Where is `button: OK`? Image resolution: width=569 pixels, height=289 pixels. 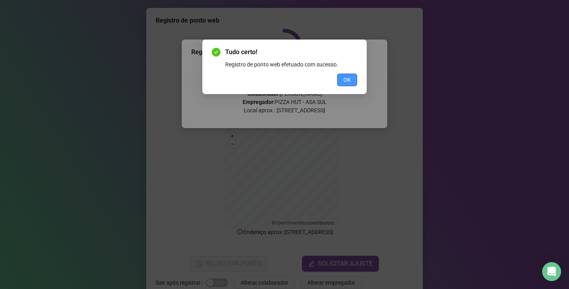
button: OK is located at coordinates (347, 80).